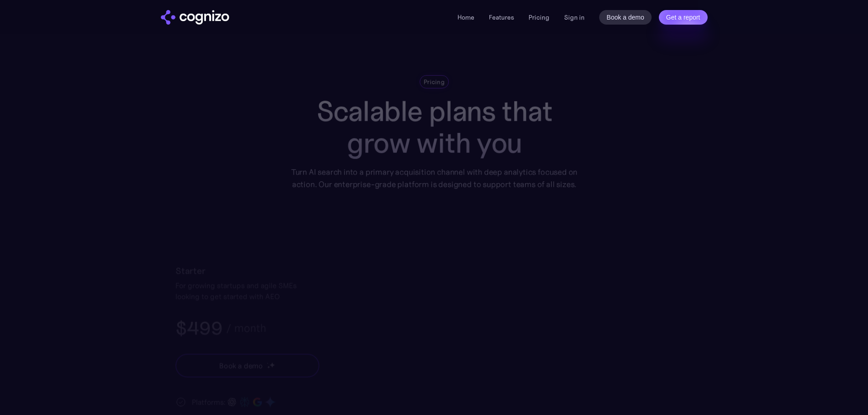 The height and width of the screenshot is (415, 868). Describe the element at coordinates (539, 17) in the screenshot. I see `a: Pricing` at that location.